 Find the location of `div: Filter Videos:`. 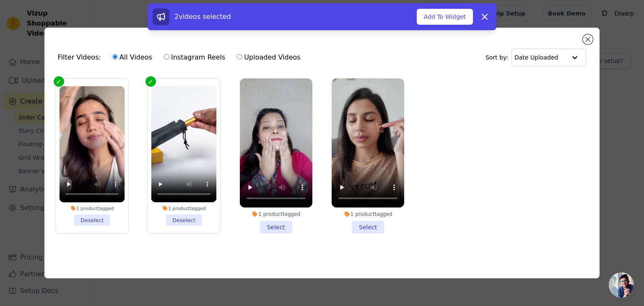

div: Filter Videos: is located at coordinates (181, 57).